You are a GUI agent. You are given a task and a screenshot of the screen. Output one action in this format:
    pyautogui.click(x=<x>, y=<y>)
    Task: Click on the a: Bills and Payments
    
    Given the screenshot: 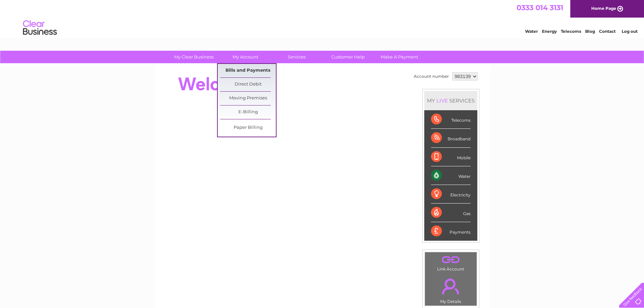 What is the action you would take?
    pyautogui.click(x=248, y=71)
    